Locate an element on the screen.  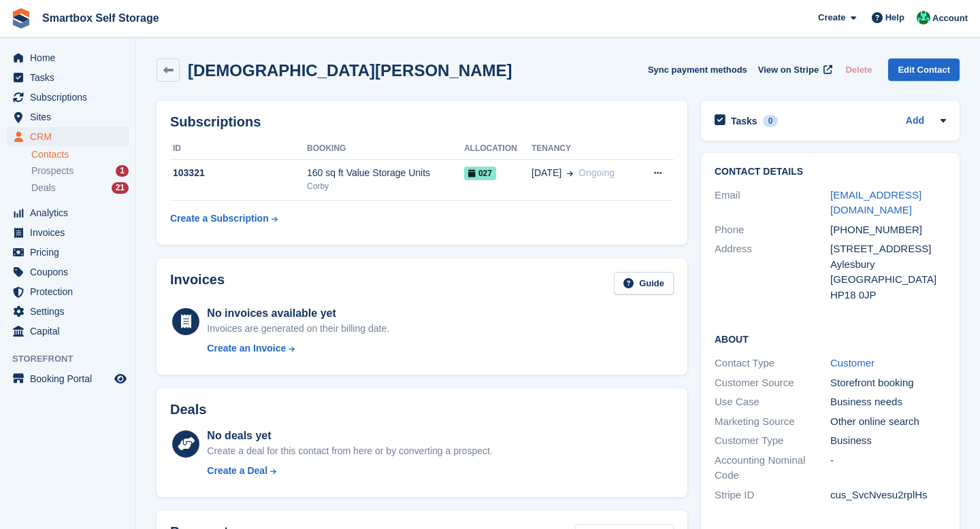
span: Protection is located at coordinates (71, 292).